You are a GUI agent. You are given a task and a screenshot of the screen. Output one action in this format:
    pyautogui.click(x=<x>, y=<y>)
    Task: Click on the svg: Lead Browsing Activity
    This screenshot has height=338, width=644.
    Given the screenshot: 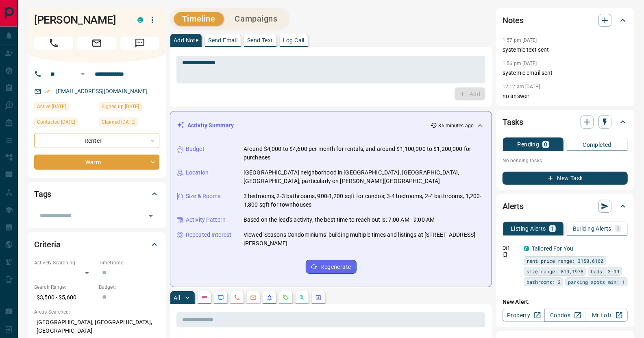 What is the action you would take?
    pyautogui.click(x=221, y=298)
    